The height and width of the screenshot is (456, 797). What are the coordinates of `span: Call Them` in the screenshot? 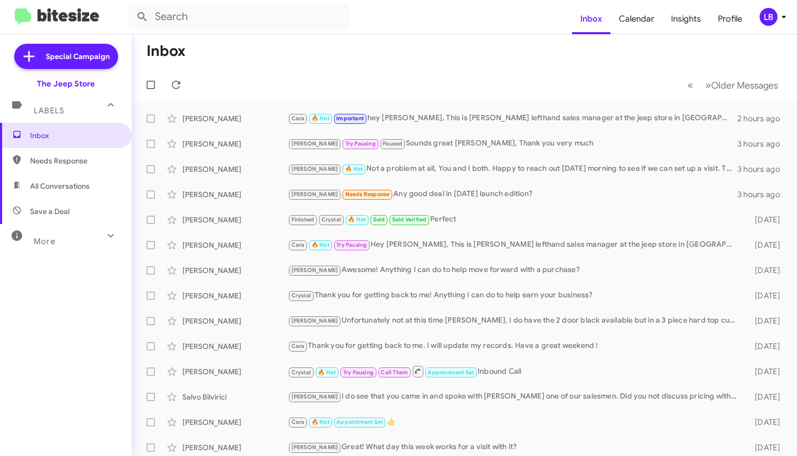 It's located at (394, 372).